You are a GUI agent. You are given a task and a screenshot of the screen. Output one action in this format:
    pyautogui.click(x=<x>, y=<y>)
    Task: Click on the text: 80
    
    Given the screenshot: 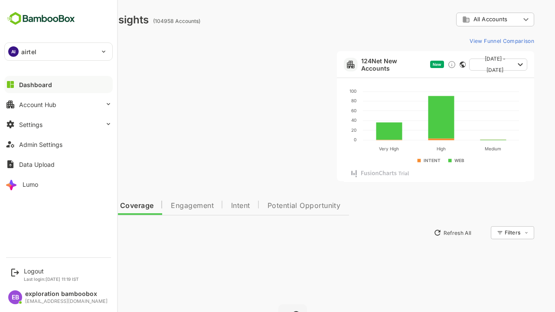 What is the action you would take?
    pyautogui.click(x=324, y=101)
    